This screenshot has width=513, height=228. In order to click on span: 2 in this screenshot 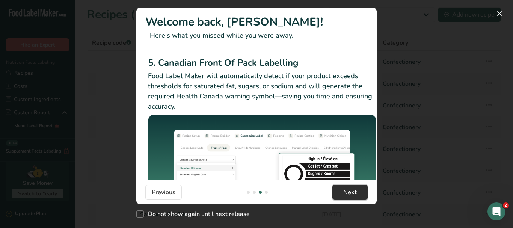, I will do `click(506, 205)`.